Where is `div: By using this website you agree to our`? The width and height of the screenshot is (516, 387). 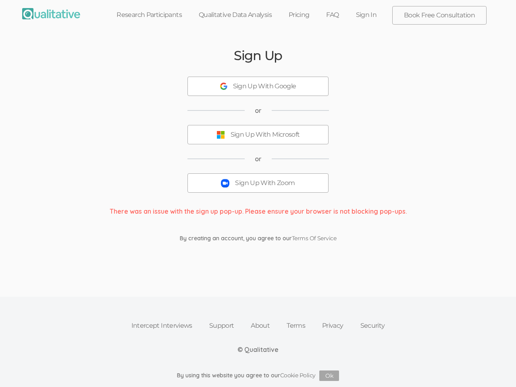
div: By using this website you agree to our is located at coordinates (258, 375).